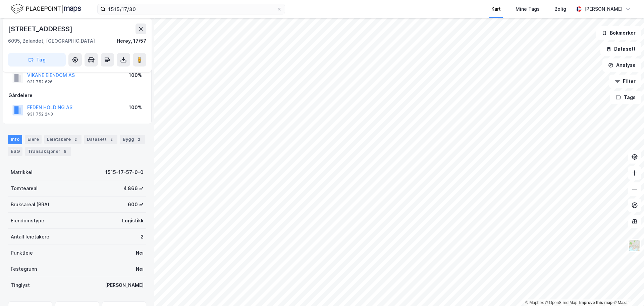  I want to click on div: Tinglyst, so click(20, 285).